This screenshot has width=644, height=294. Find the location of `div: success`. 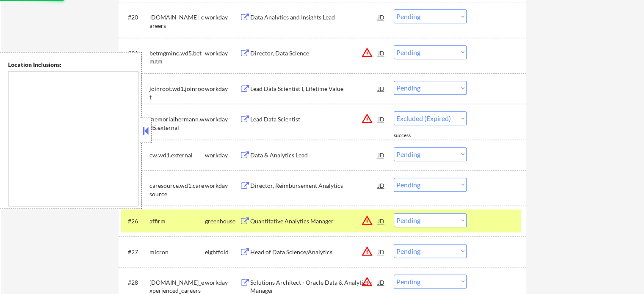

div: success is located at coordinates (411, 135).